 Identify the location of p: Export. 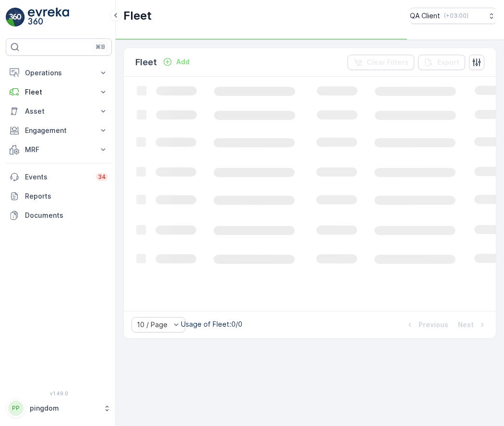
(448, 62).